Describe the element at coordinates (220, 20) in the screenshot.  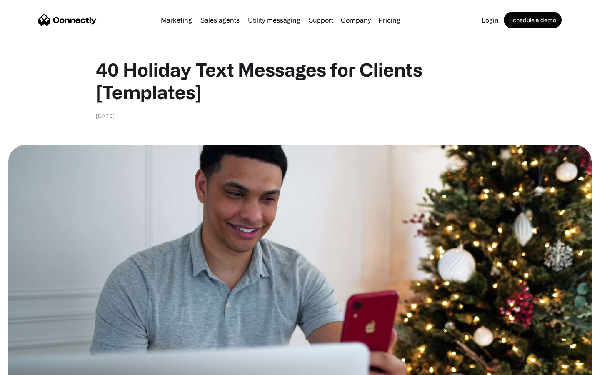
I see `a: Sales agents` at that location.